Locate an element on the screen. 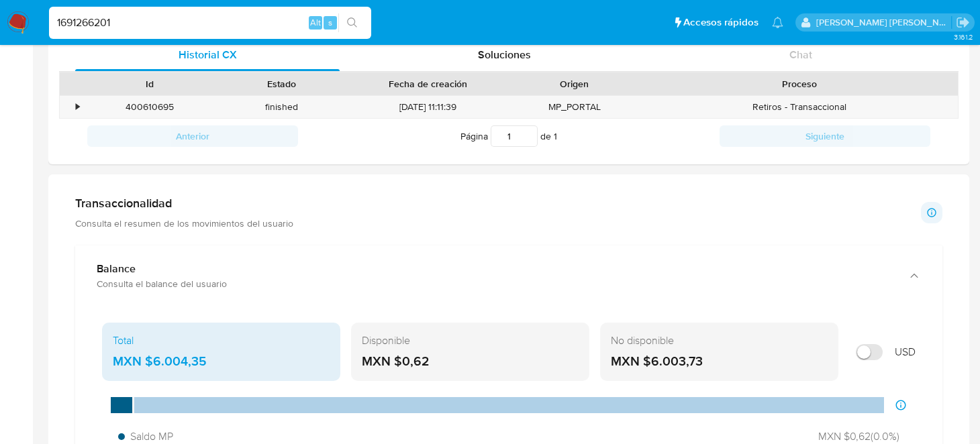 The image size is (980, 444). span: Página de is located at coordinates (509, 136).